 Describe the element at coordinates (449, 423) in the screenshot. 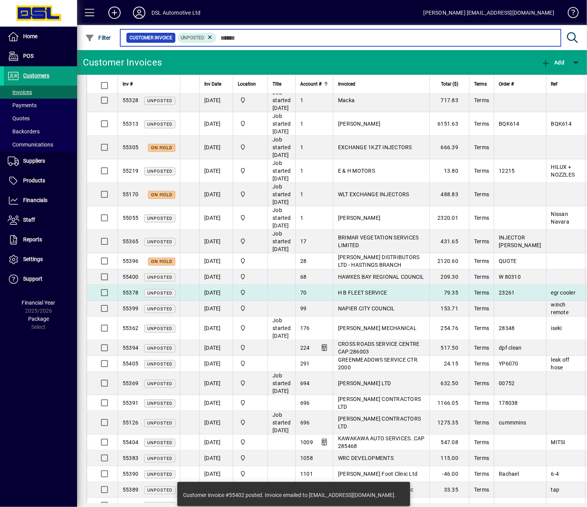

I see `td: 1275.35` at that location.